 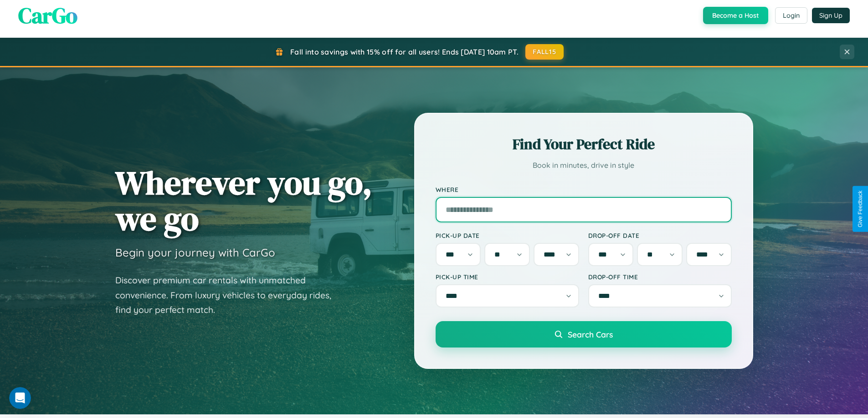 I want to click on p: Discover premium car rentals with unmatched convenience. From luxury vehicles to everyday rides, ..., so click(x=229, y=295).